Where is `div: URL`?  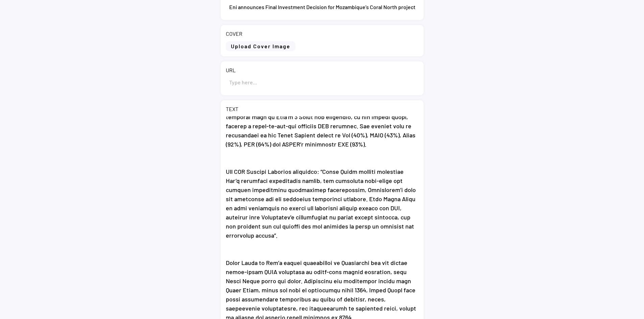
div: URL is located at coordinates (231, 70).